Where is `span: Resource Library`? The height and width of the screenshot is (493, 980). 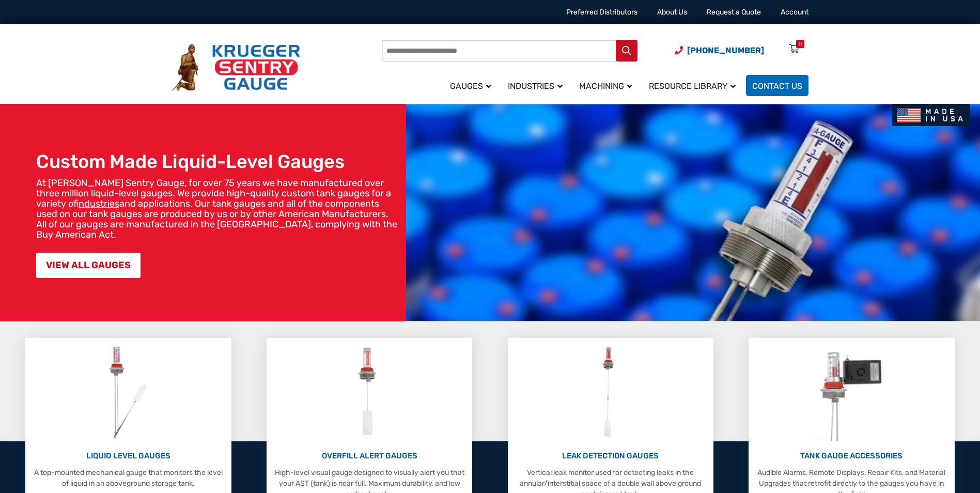
span: Resource Library is located at coordinates (693, 85).